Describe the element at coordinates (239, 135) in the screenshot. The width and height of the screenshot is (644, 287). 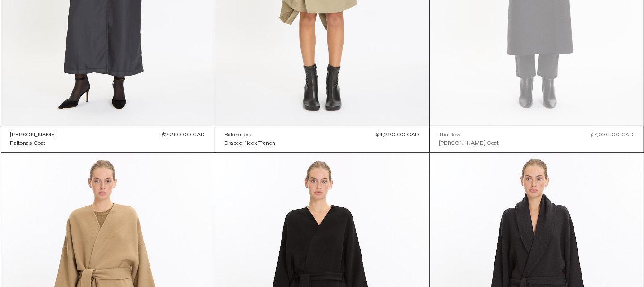
I see `div: Balenciaga` at that location.